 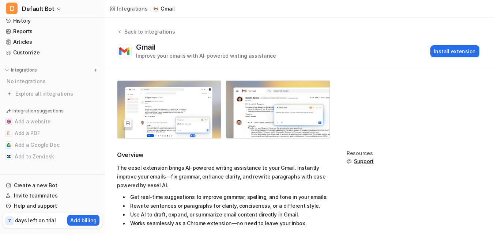 What do you see at coordinates (226, 206) in the screenshot?
I see `li: Rewrite sentences or paragraphs for clarity, conciseness, or a different style.` at bounding box center [226, 206].